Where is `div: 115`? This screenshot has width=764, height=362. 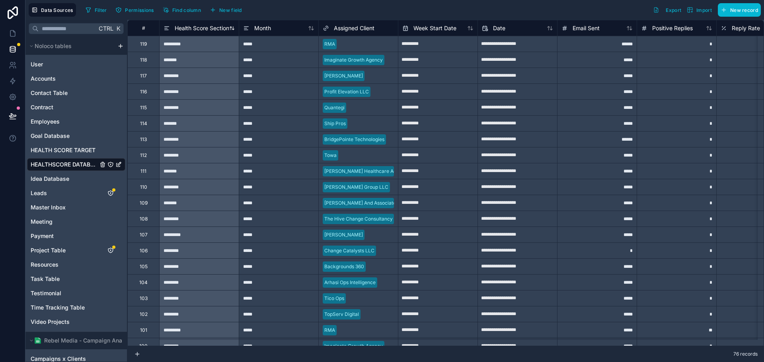
div: 115 is located at coordinates (143, 108).